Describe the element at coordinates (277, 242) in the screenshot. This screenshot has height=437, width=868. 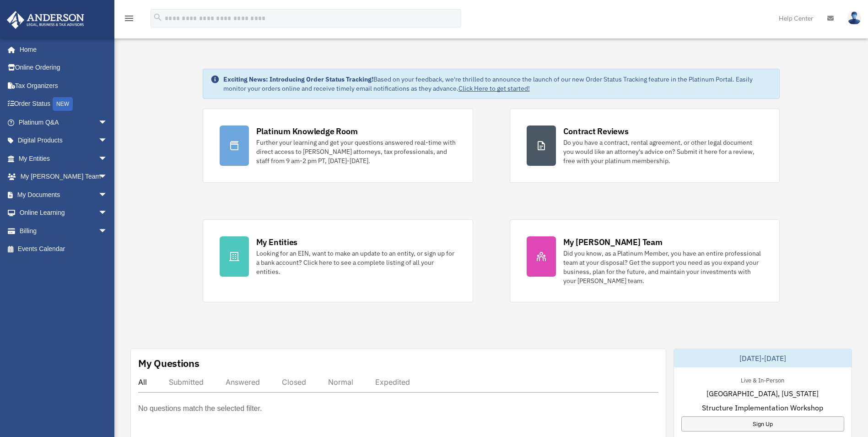
I see `div: My Entities` at that location.